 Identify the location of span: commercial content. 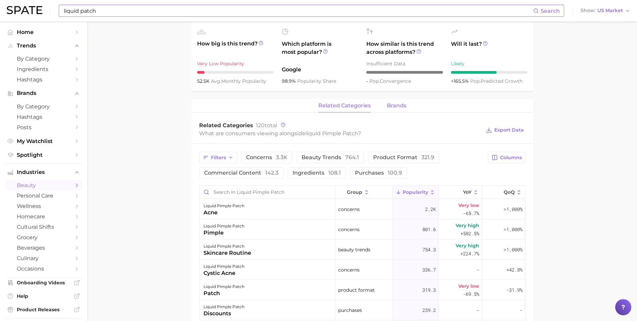
(241, 173).